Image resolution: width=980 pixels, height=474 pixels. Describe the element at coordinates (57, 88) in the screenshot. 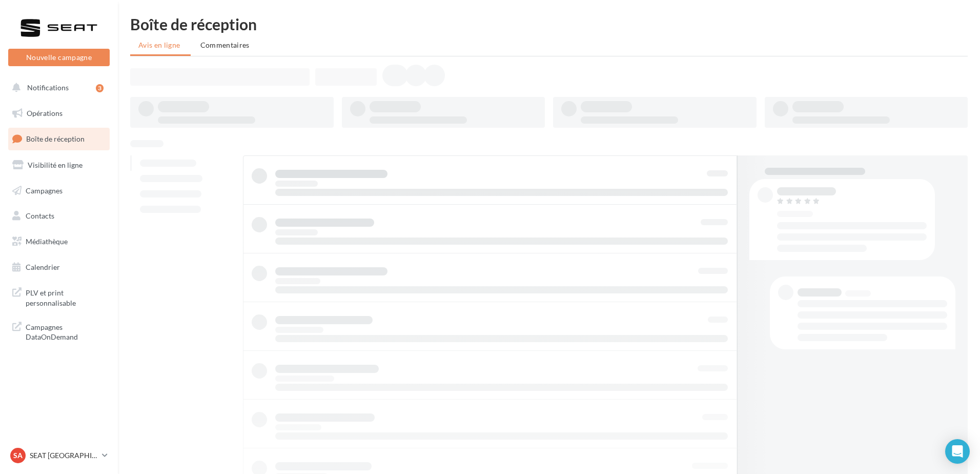

I see `button: Notifications 3` at that location.